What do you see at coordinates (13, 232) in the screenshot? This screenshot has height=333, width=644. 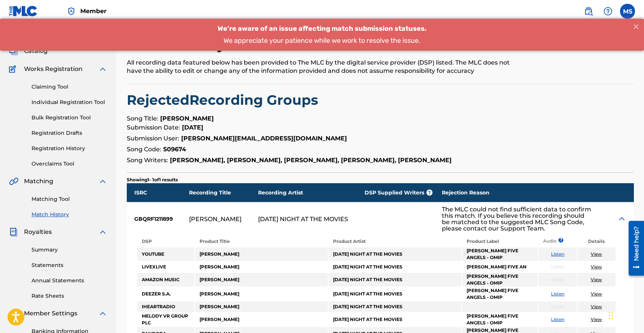 I see `img: Royalties` at bounding box center [13, 232].